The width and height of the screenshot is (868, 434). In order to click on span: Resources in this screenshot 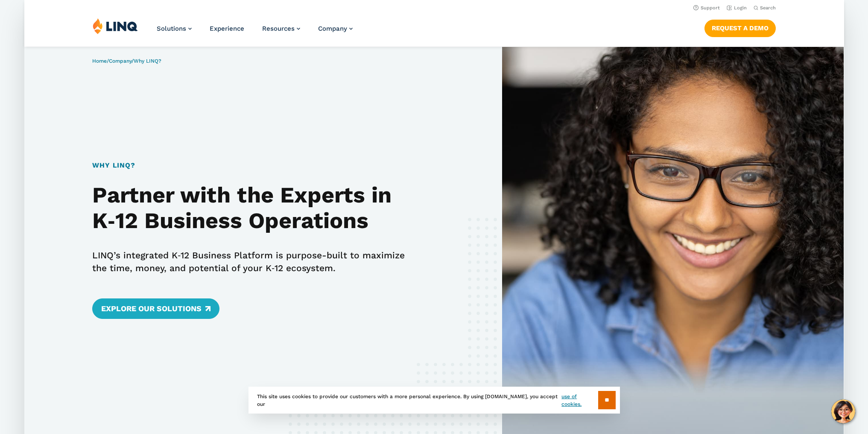, I will do `click(278, 29)`.